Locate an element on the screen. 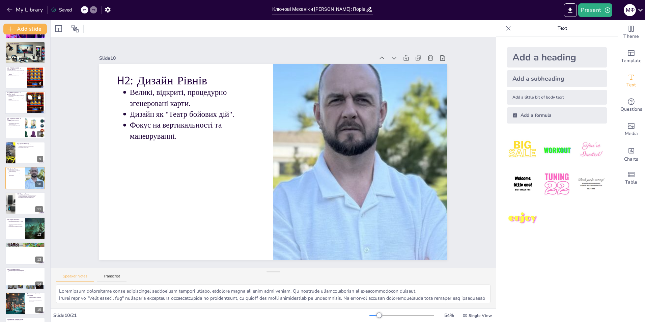 This screenshot has width=645, height=322. div: Add charts and graphs is located at coordinates (631, 154).